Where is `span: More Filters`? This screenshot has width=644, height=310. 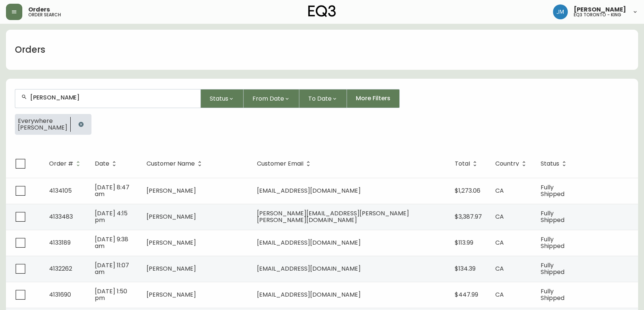
span: More Filters is located at coordinates (373, 98).